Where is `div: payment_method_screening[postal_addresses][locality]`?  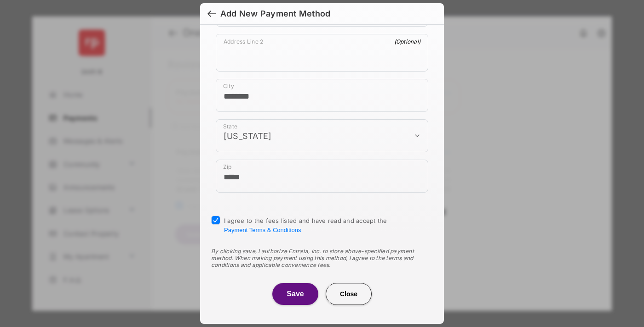 div: payment_method_screening[postal_addresses][locality] is located at coordinates (322, 95).